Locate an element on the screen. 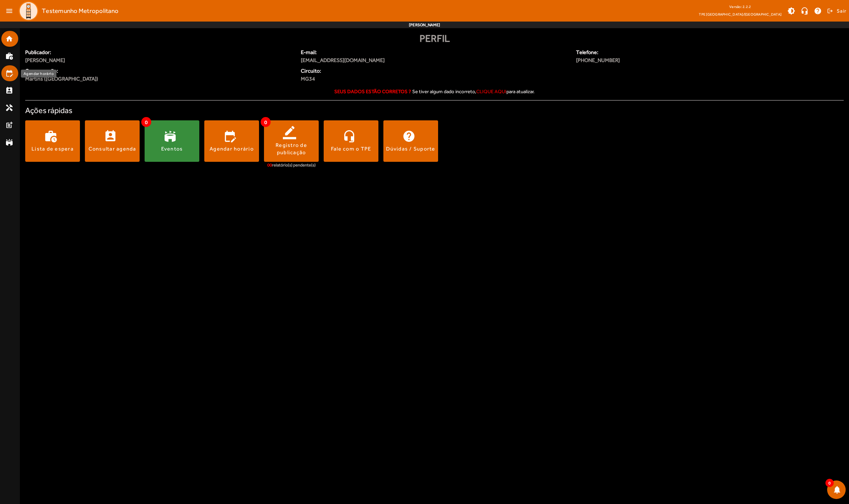  button: Consultar agenda is located at coordinates (112, 141).